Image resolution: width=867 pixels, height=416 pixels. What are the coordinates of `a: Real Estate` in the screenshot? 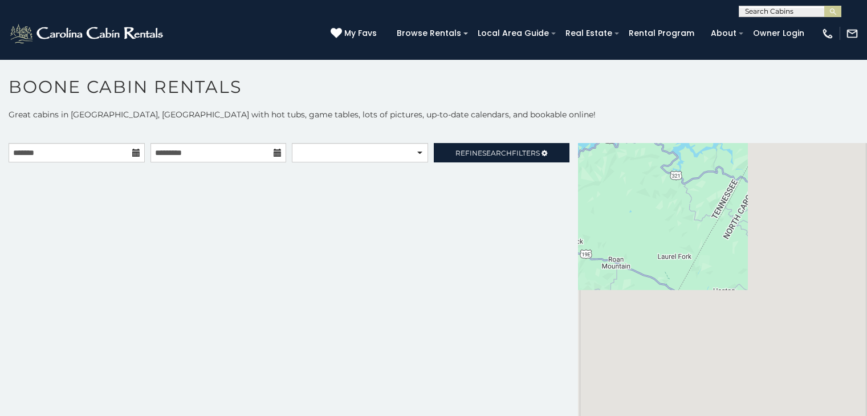 It's located at (589, 33).